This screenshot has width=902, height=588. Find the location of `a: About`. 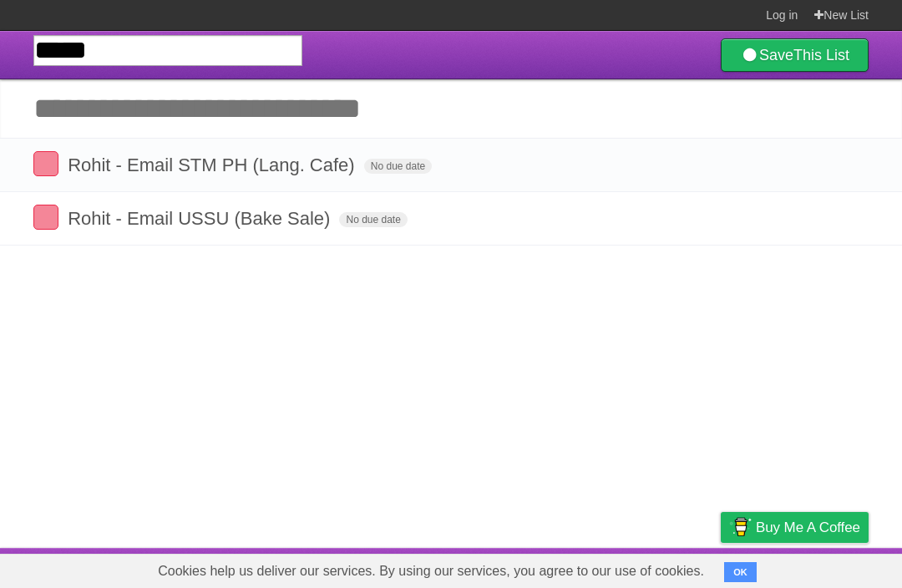

a: About is located at coordinates (517, 568).